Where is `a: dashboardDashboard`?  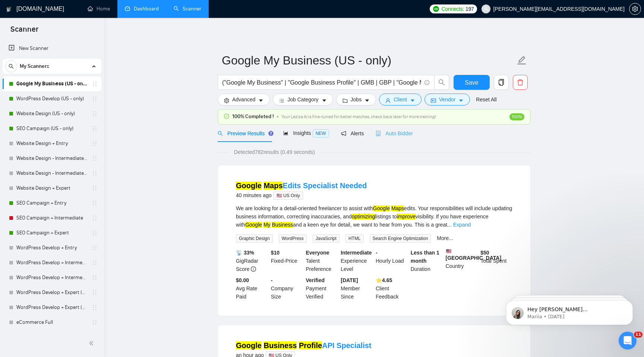
a: dashboardDashboard is located at coordinates (141, 8).